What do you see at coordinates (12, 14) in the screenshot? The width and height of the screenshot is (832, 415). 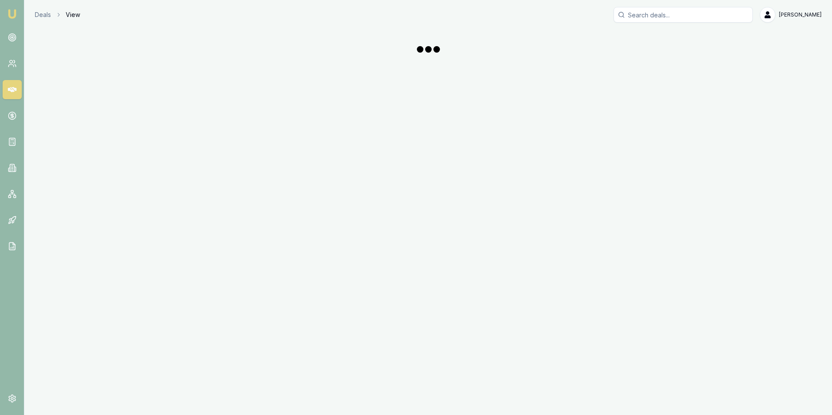 I see `img: emu-icon-u.png` at bounding box center [12, 14].